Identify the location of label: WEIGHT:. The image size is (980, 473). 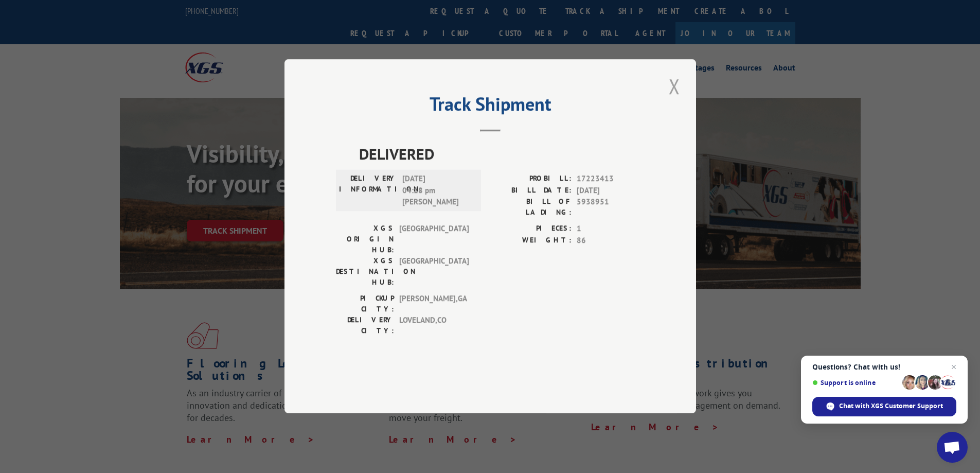
(531, 240).